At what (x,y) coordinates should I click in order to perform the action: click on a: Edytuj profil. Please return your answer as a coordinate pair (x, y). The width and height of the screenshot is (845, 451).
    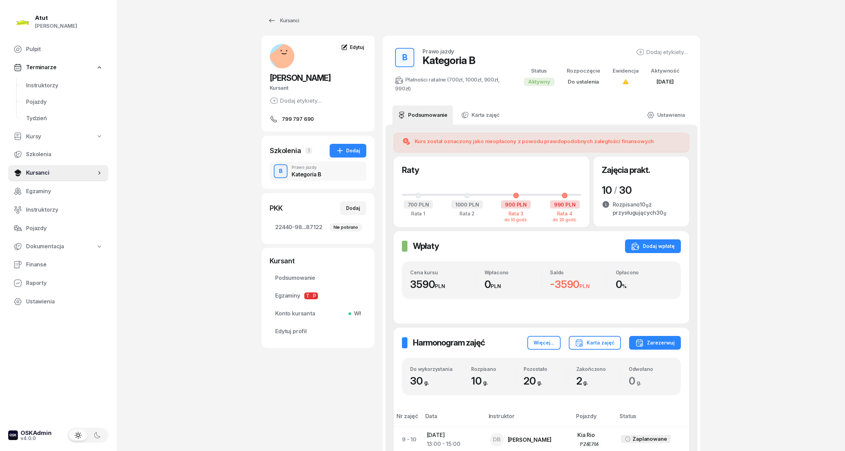
    Looking at the image, I should click on (318, 332).